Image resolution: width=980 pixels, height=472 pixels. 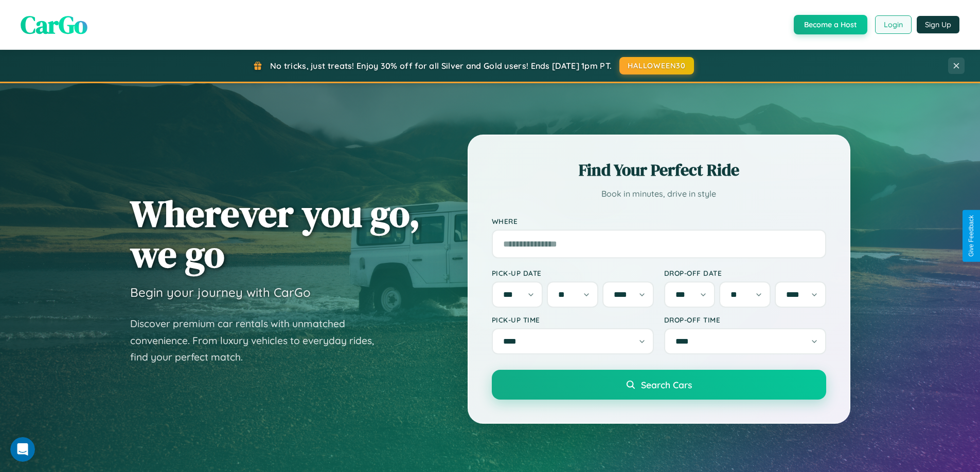 I want to click on button: HALLOWEEN30, so click(x=656, y=66).